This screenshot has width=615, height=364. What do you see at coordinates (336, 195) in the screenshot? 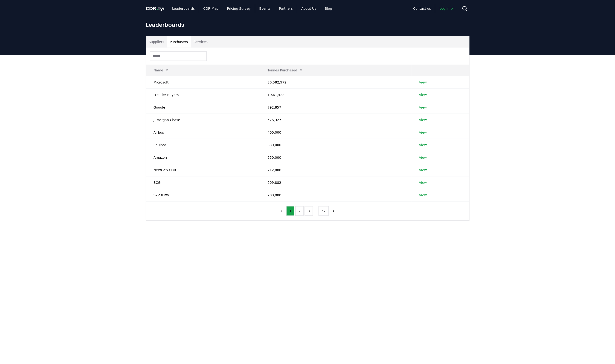
I see `td: 200,000` at bounding box center [336, 195].